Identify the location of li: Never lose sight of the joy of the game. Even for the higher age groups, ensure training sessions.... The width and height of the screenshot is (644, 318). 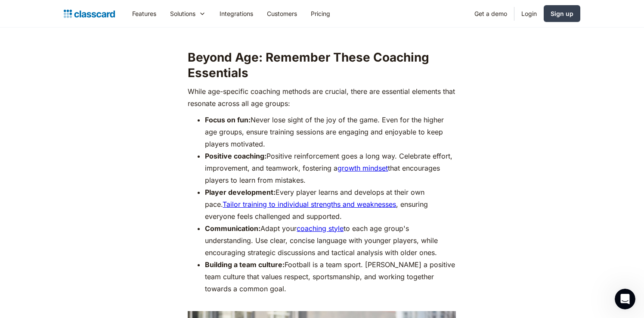
(330, 132).